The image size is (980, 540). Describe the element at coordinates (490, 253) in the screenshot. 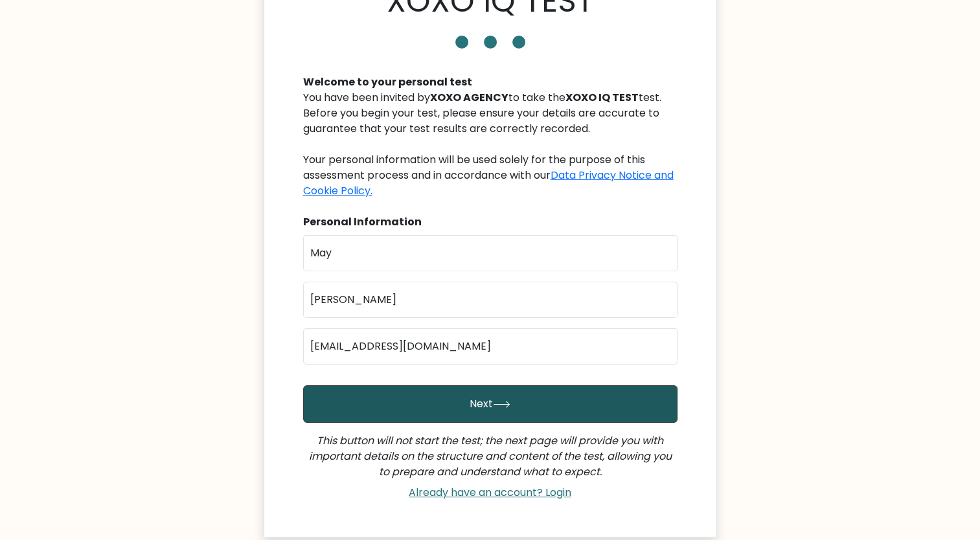

I see `input: First name` at that location.